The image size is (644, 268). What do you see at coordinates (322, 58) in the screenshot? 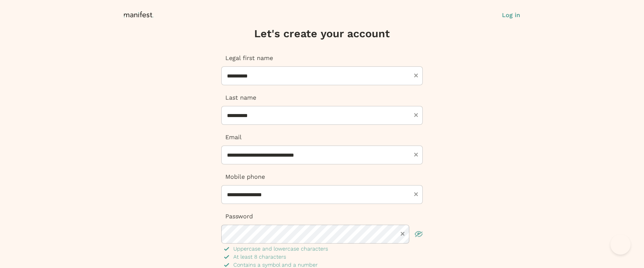
I see `p: Legal first name` at bounding box center [322, 58].